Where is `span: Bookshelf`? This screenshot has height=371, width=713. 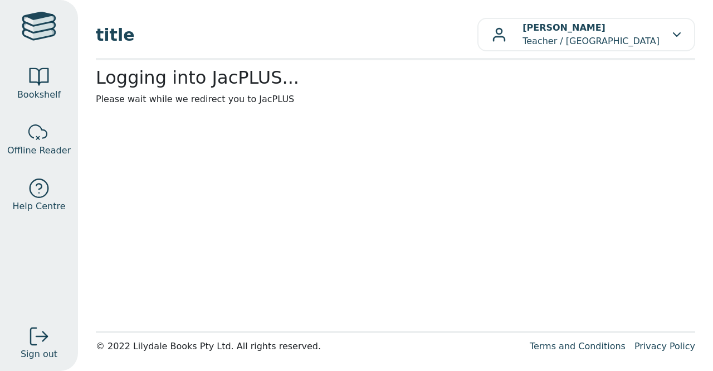
span: Bookshelf is located at coordinates (39, 95).